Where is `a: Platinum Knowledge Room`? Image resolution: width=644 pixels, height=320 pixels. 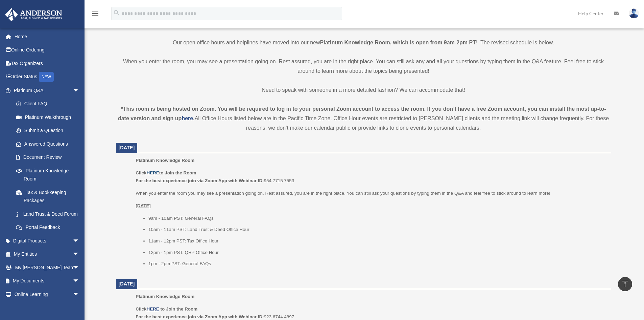
a: Platinum Knowledge Room is located at coordinates (47, 174).